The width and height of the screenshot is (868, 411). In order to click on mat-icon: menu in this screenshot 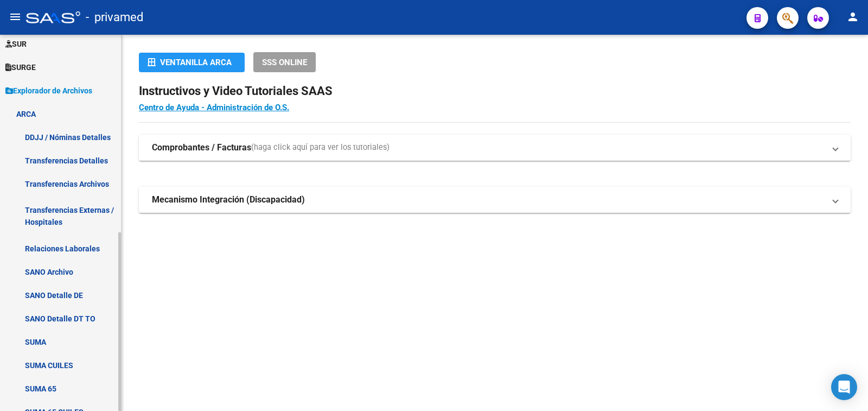, I will do `click(15, 17)`.